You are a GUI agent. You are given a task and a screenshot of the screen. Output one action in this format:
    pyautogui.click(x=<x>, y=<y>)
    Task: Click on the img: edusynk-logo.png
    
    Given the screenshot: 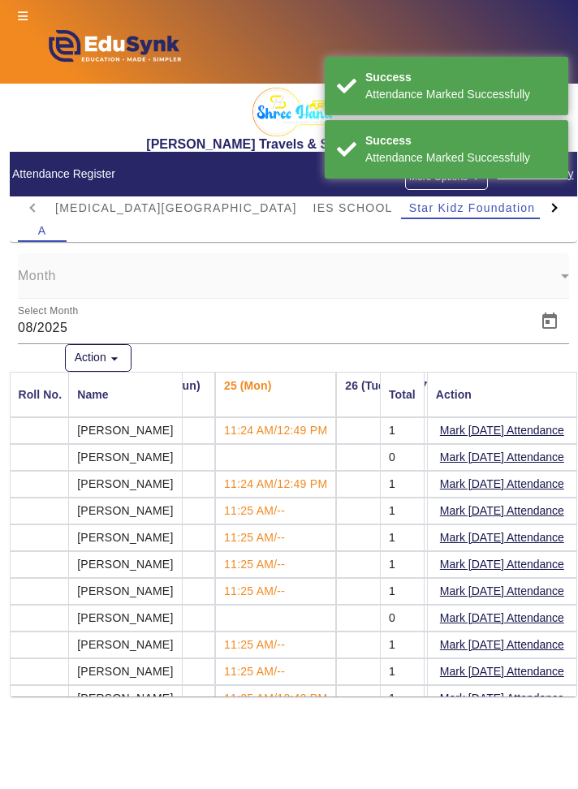 What is the action you would take?
    pyautogui.click(x=113, y=50)
    